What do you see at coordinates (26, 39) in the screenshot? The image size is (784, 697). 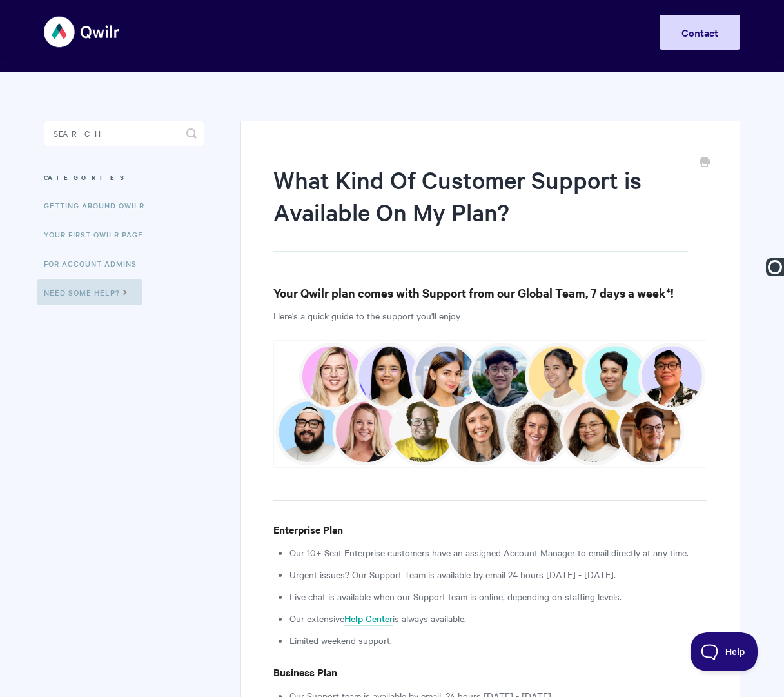 I see `img: website_grey.svg` at bounding box center [26, 39].